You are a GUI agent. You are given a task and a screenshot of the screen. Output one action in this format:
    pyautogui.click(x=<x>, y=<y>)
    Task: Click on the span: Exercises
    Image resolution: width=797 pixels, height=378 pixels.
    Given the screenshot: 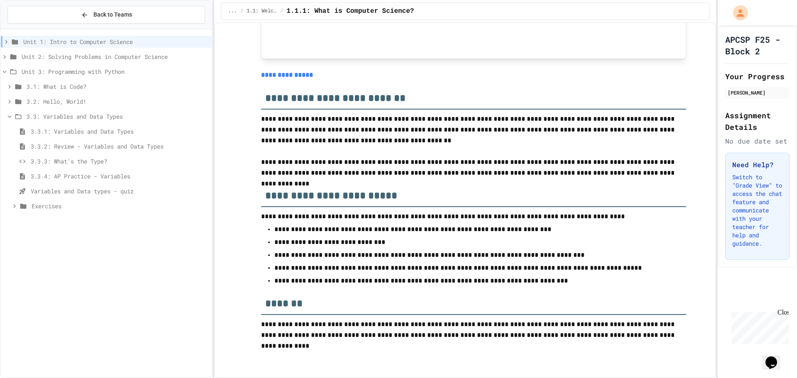 What is the action you would take?
    pyautogui.click(x=120, y=206)
    